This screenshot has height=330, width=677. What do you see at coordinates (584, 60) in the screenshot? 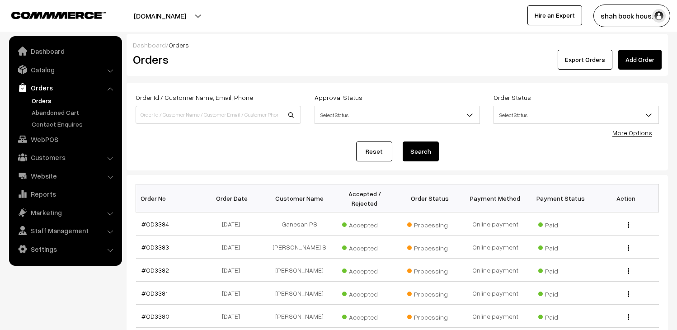
I see `button: Export Orders` at bounding box center [584, 60].